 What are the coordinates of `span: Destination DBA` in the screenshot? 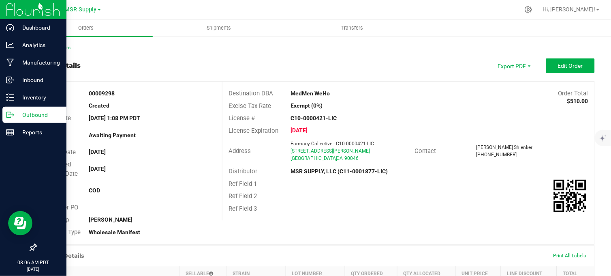 It's located at (251, 93).